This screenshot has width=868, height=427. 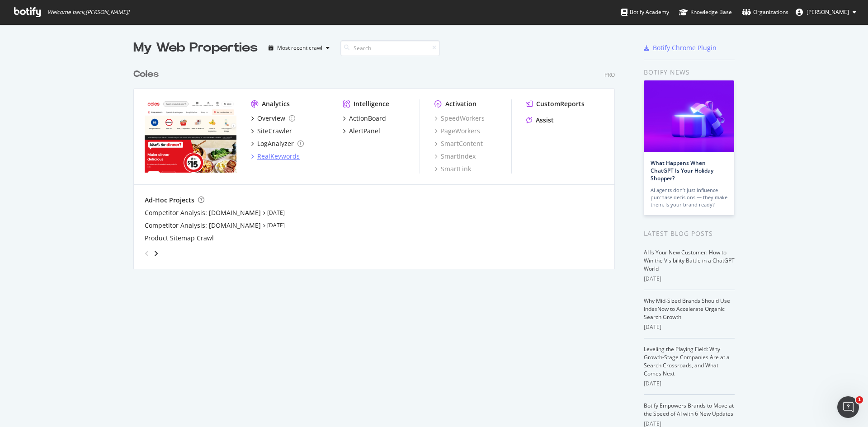 What do you see at coordinates (645, 12) in the screenshot?
I see `div: Botify Academy` at bounding box center [645, 12].